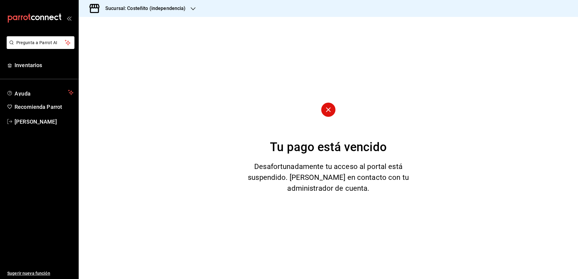 This screenshot has height=279, width=578. I want to click on span: Sugerir nueva función, so click(40, 274).